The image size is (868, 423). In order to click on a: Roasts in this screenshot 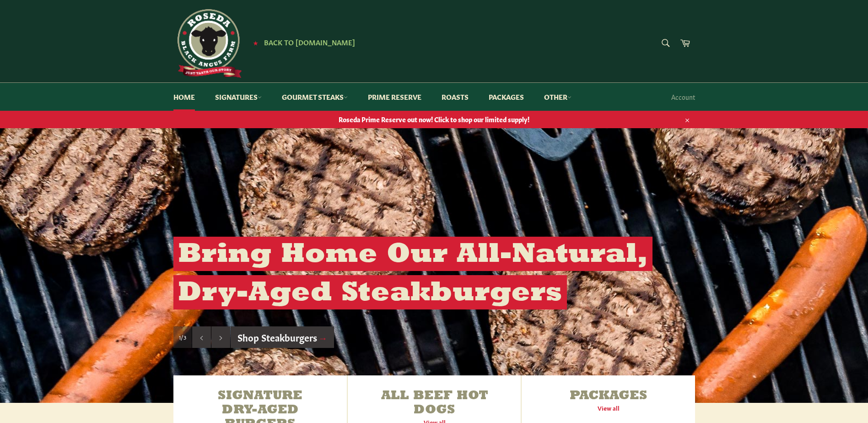, I will do `click(455, 97)`.